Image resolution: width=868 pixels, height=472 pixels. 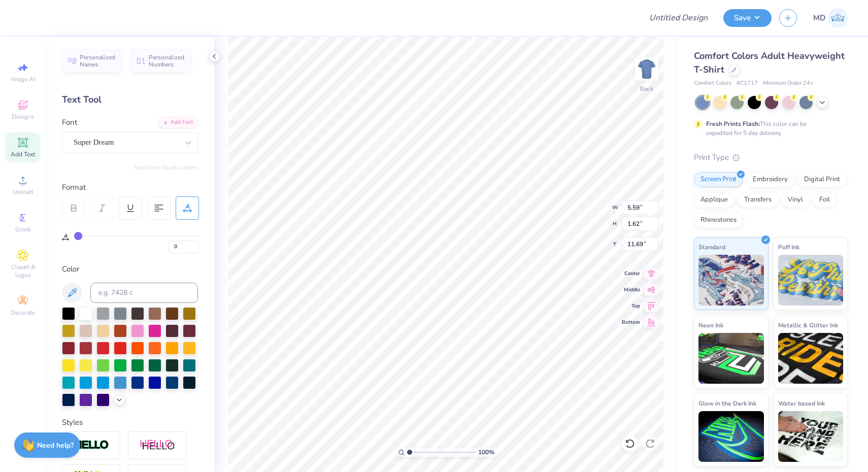 What do you see at coordinates (733, 124) in the screenshot?
I see `strong: Fresh Prints Flash:` at bounding box center [733, 124].